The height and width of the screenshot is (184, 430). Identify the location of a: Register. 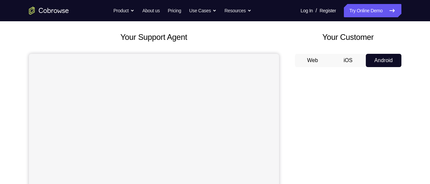
(328, 11).